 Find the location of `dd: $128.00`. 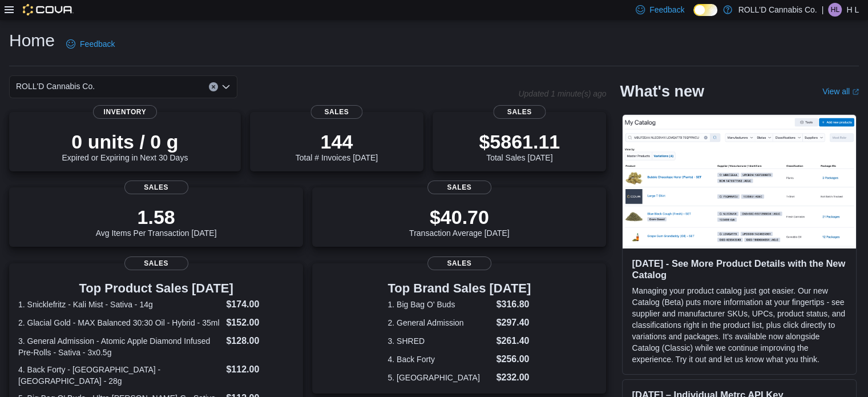

dd: $128.00 is located at coordinates (260, 341).